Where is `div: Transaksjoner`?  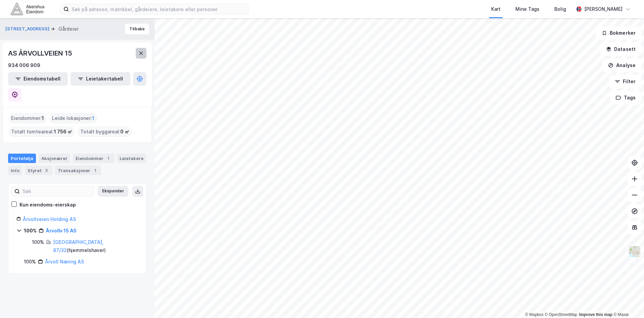
div: Transaksjoner is located at coordinates (78, 171).